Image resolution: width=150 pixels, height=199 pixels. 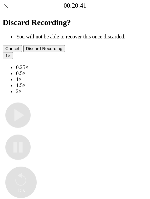 I want to click on li: 1×, so click(x=82, y=79).